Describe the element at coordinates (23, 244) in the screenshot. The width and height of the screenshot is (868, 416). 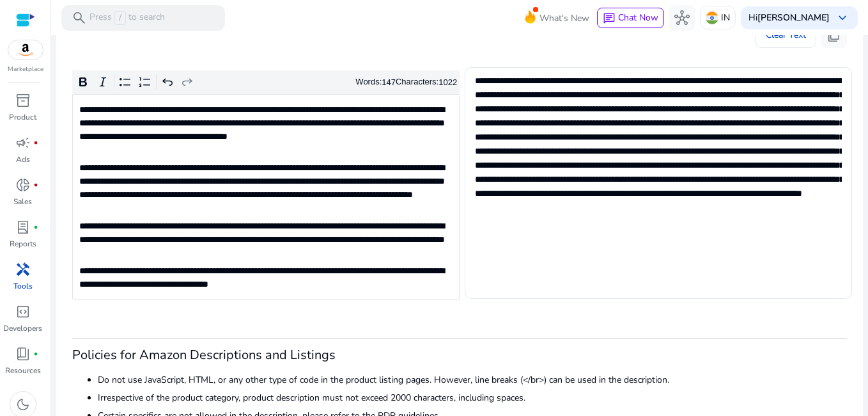
I see `p: Reports` at that location.